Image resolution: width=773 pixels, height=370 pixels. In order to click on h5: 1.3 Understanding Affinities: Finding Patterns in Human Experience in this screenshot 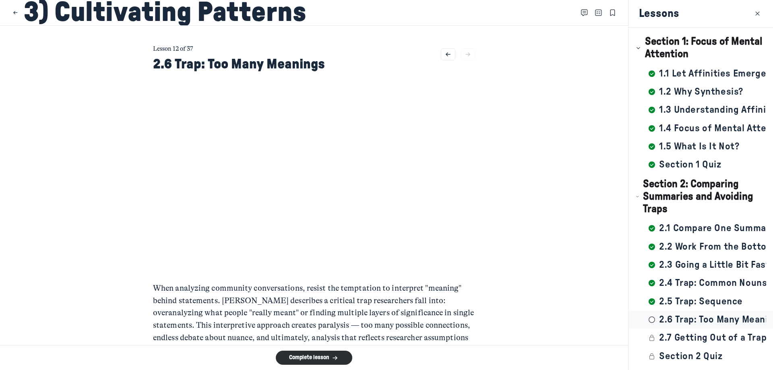, I will do `click(713, 110)`.